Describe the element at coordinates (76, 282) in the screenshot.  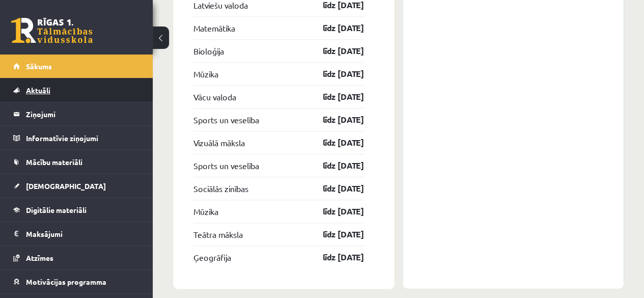
I see `a: Motivācijas programma` at that location.